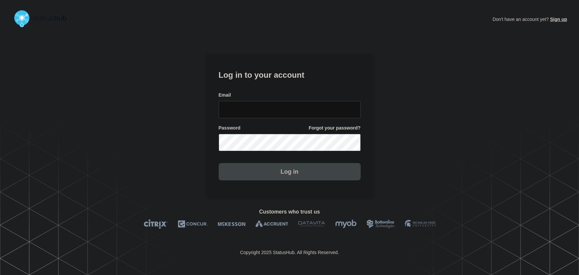 The image size is (579, 275). I want to click on p: Don't have an account yet?, so click(529, 19).